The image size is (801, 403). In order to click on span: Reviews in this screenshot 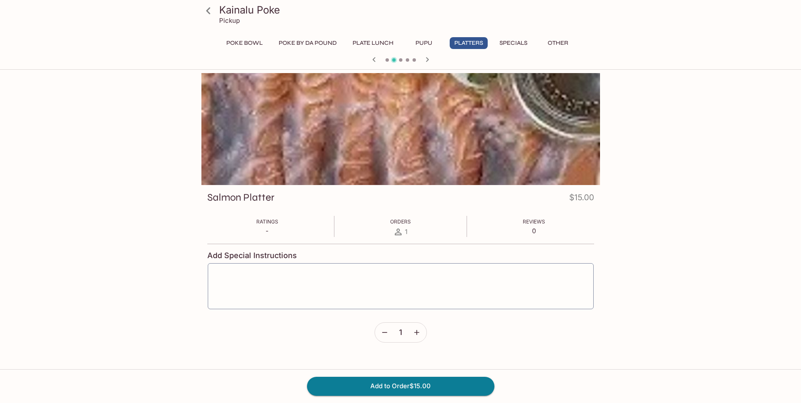, I will do `click(534, 221)`.